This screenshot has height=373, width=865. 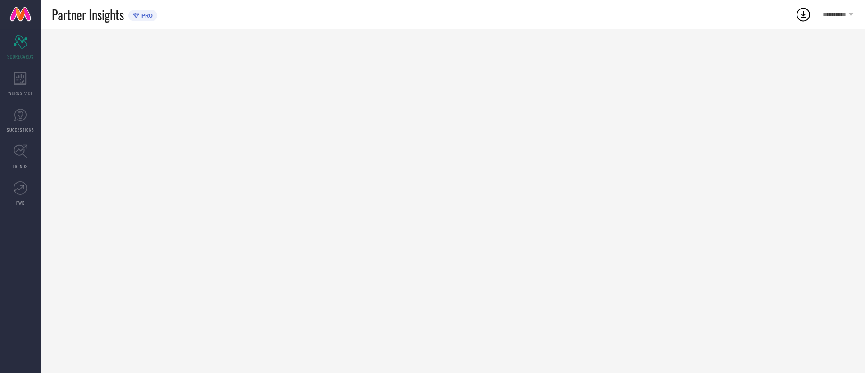 What do you see at coordinates (146, 15) in the screenshot?
I see `span: PRO` at bounding box center [146, 15].